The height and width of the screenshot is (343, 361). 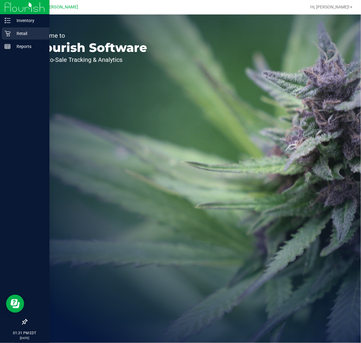 What do you see at coordinates (25, 333) in the screenshot?
I see `p: 01:31 PM EDT` at bounding box center [25, 333].